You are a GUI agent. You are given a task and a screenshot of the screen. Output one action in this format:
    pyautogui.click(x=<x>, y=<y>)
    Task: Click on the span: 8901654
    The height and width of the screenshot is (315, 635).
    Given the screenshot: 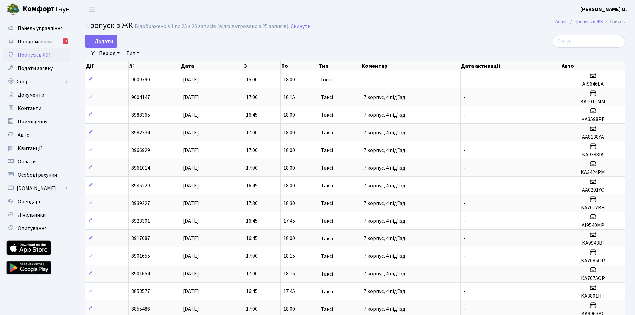 What is the action you would take?
    pyautogui.click(x=141, y=274)
    